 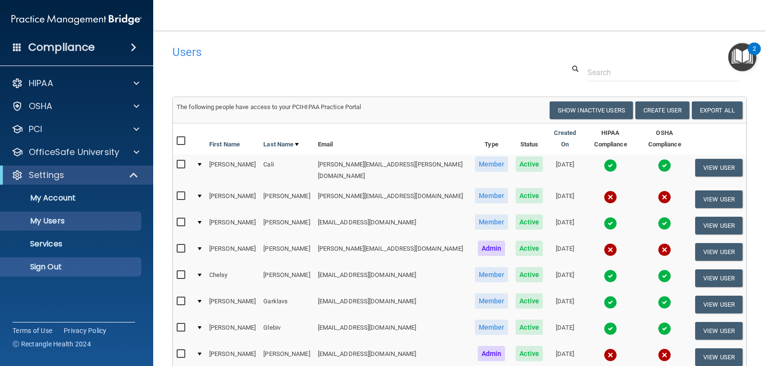 What do you see at coordinates (85, 331) in the screenshot?
I see `a: Privacy Policy` at bounding box center [85, 331].